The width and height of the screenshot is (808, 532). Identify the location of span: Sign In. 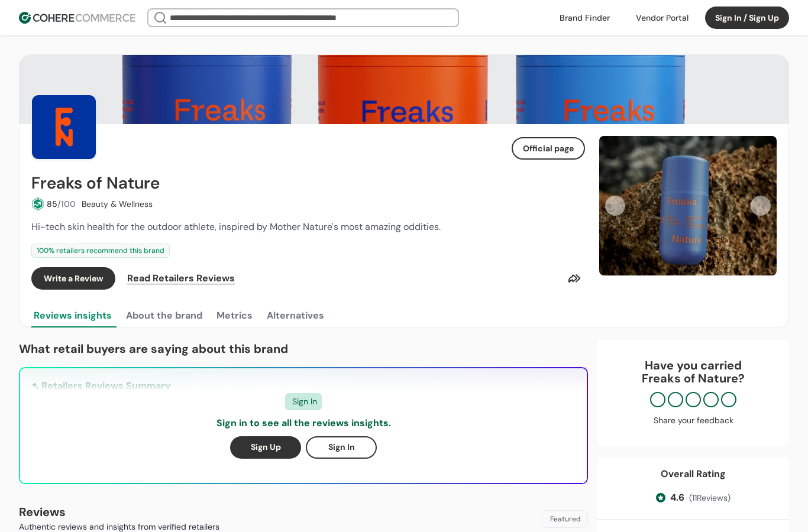
(304, 401).